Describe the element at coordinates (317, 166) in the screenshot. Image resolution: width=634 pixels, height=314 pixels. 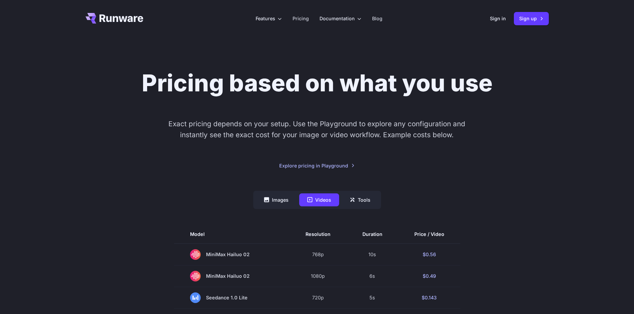
I see `a: Explore pricing in Playground` at that location.